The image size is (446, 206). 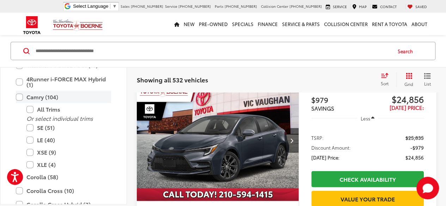 I want to click on button: Less, so click(x=368, y=118).